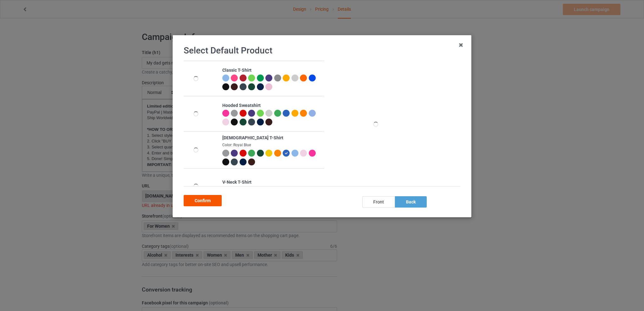 The image size is (644, 311). I want to click on img: heather_texture.png, so click(278, 78).